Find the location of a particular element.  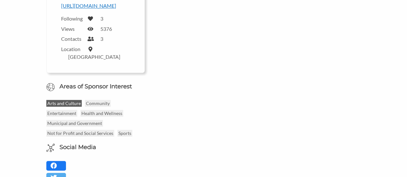

label: Following is located at coordinates (72, 18).